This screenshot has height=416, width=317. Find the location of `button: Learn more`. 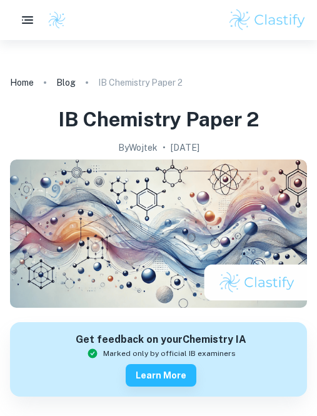

button: Learn more is located at coordinates (161, 375).